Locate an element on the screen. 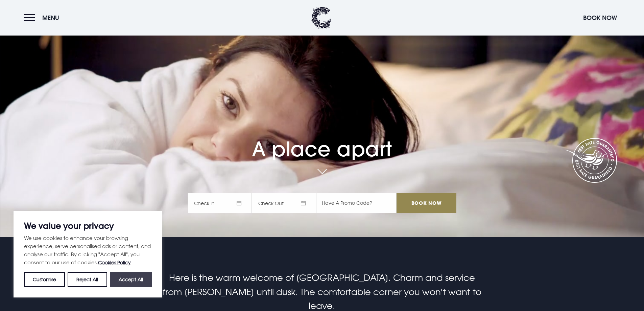  span: Check In is located at coordinates (220, 203).